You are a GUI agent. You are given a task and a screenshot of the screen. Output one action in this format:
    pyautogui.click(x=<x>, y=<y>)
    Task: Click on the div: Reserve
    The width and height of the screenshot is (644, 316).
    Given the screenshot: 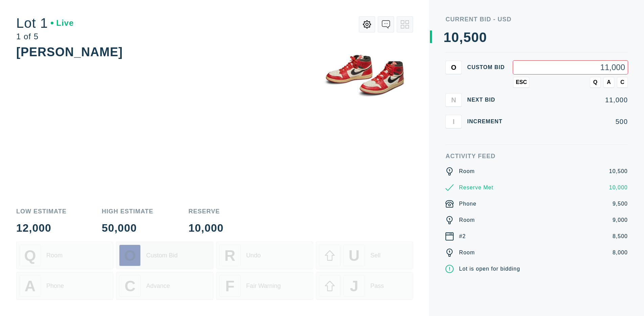 What is the action you would take?
    pyautogui.click(x=206, y=212)
    